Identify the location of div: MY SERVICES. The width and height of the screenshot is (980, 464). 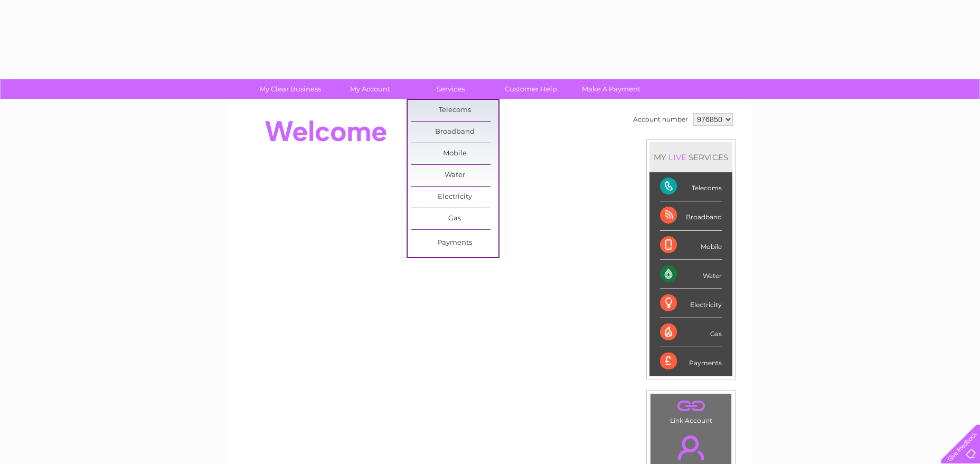
(691, 157).